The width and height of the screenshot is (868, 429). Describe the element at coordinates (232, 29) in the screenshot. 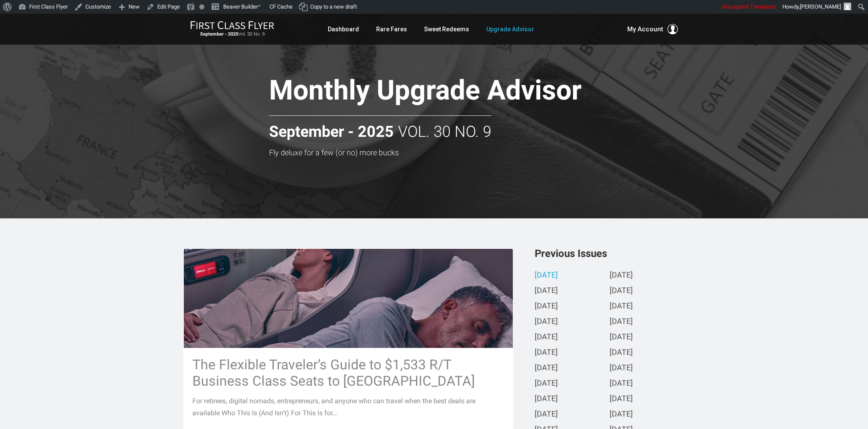

I see `a: First Class FlyerSeptember - 2025Vol. 30 No. 9` at that location.